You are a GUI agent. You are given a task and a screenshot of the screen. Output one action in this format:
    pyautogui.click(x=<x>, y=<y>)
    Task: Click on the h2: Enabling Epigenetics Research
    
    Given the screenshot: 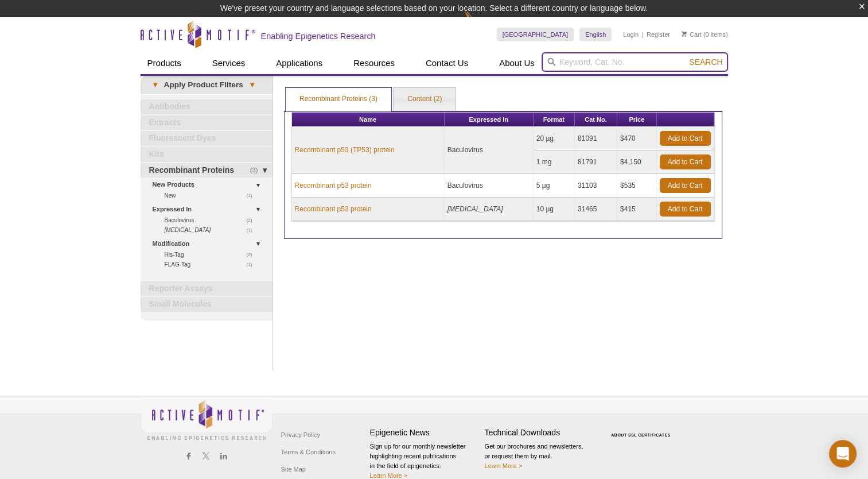 What is the action you would take?
    pyautogui.click(x=319, y=36)
    